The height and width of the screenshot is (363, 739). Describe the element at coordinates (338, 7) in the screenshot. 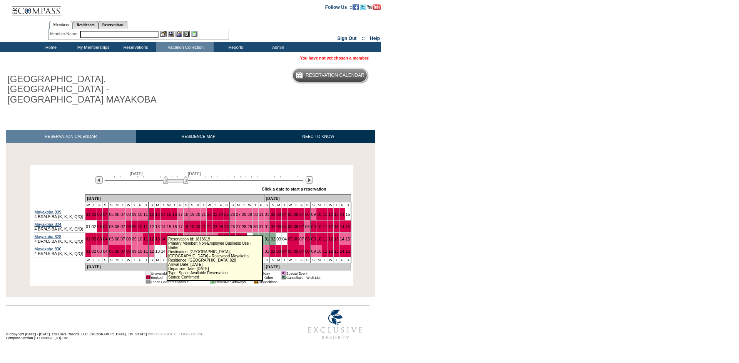

I see `td: Follow Us ::` at that location.